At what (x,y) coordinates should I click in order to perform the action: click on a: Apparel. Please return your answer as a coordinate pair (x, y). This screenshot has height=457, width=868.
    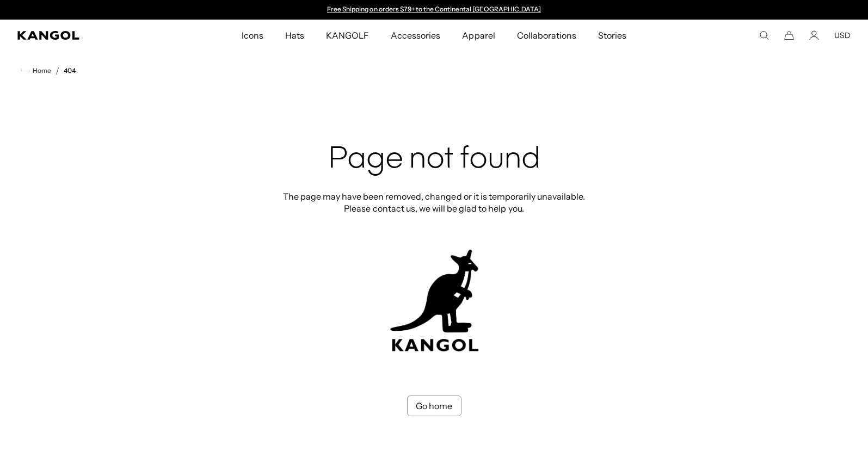
    Looking at the image, I should click on (479, 35).